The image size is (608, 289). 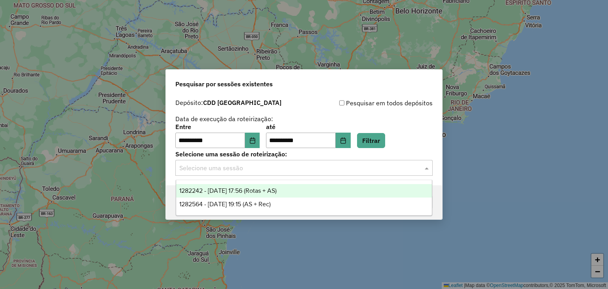 I want to click on div: Pesquisar em todos depósitos, so click(x=368, y=103).